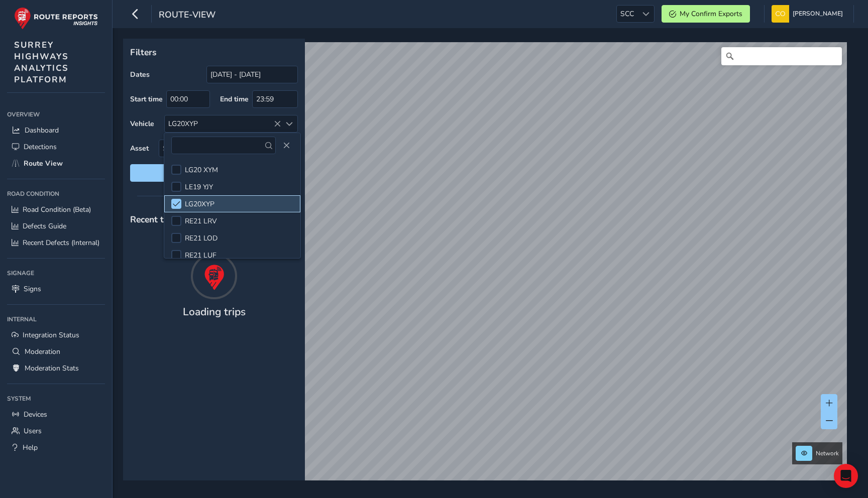 The height and width of the screenshot is (498, 868). What do you see at coordinates (200, 255) in the screenshot?
I see `span: RE21 LUF` at bounding box center [200, 255].